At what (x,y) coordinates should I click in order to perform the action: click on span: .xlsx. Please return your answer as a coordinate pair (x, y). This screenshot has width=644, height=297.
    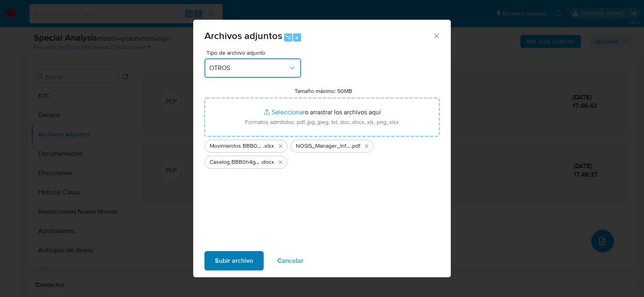
    Looking at the image, I should click on (268, 146).